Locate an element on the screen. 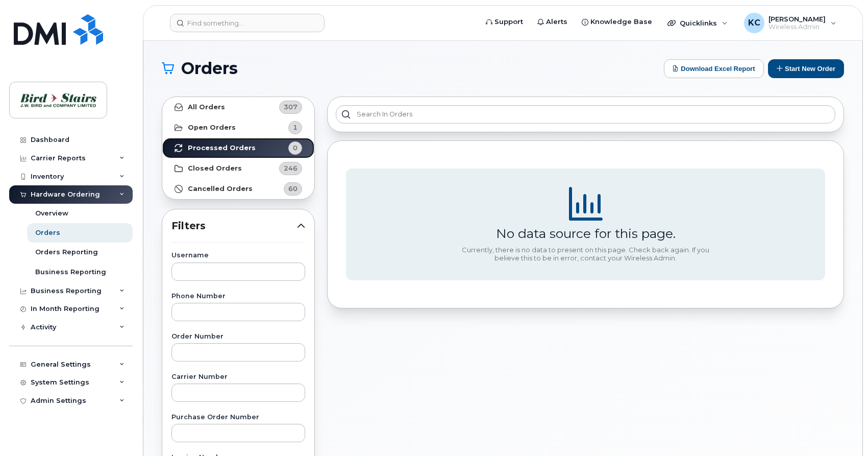 This screenshot has width=868, height=456. span: Filters is located at coordinates (234, 226).